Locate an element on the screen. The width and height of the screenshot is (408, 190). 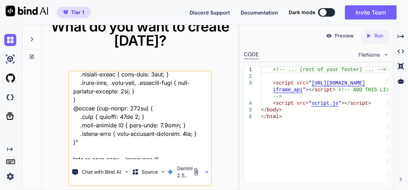
div: 3 is located at coordinates (247, 83).